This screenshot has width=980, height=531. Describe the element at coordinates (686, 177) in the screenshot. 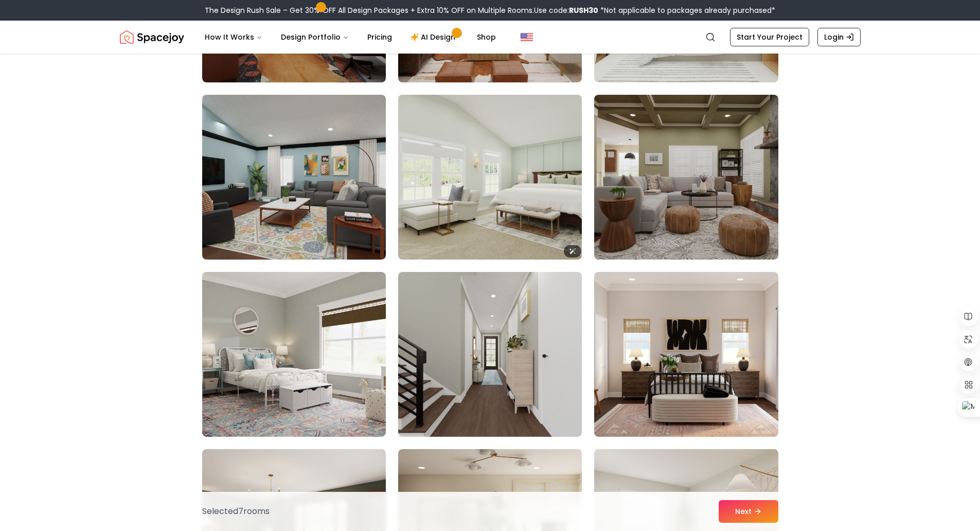

I see `img: Room room-72` at that location.